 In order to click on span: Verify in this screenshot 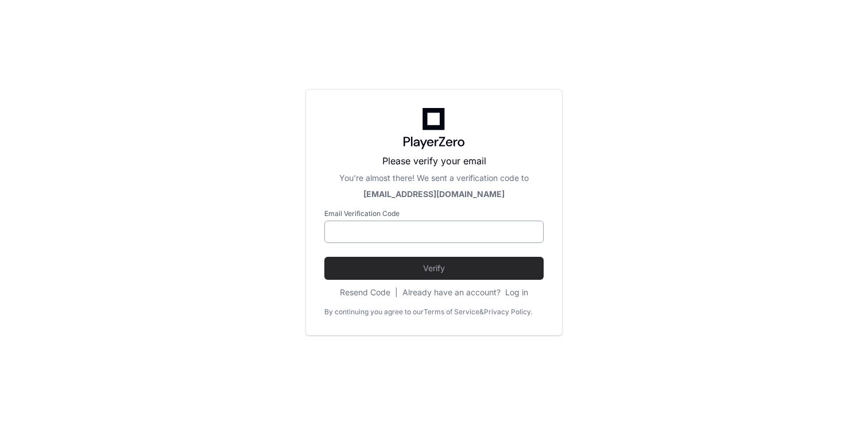, I will do `click(434, 268)`.